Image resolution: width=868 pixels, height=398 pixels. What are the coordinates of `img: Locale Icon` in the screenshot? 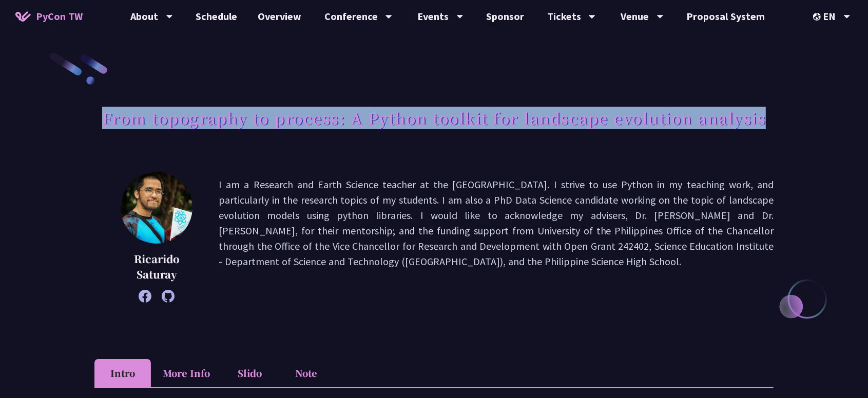 It's located at (818, 17).